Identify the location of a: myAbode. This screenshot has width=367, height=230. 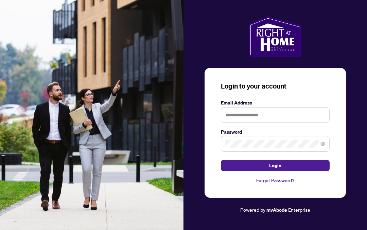
(276, 210).